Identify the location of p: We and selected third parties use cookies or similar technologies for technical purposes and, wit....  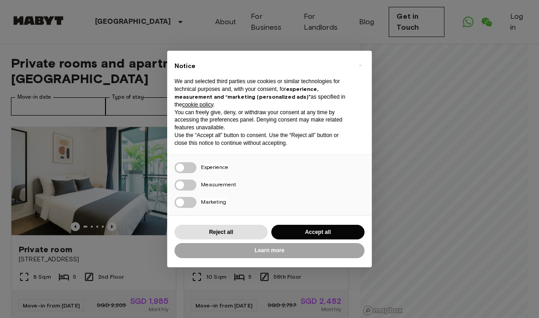
(262, 93).